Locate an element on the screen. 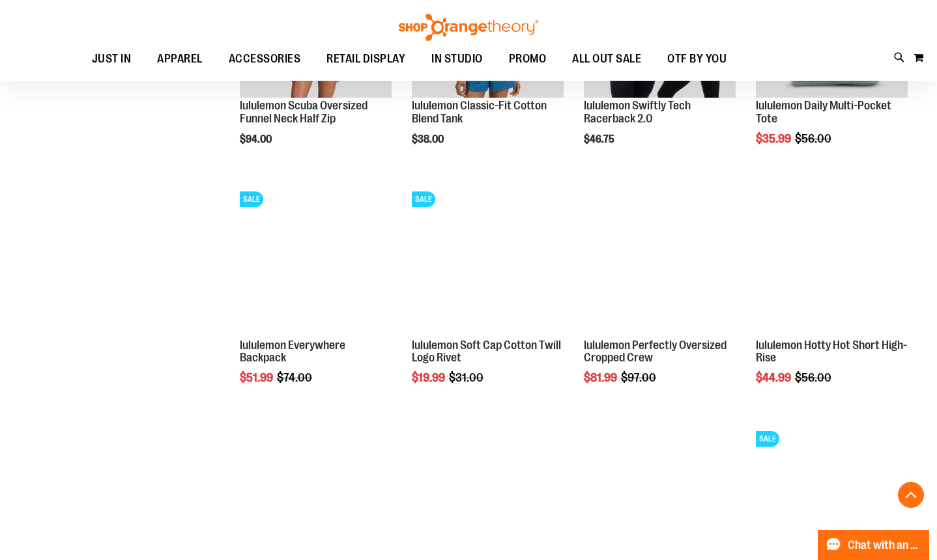 The image size is (937, 560). span: $94.00 is located at coordinates (257, 139).